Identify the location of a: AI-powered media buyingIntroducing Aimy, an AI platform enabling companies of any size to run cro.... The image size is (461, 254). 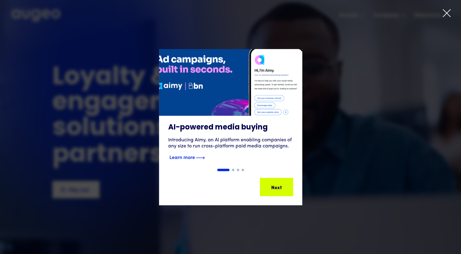
(230, 109).